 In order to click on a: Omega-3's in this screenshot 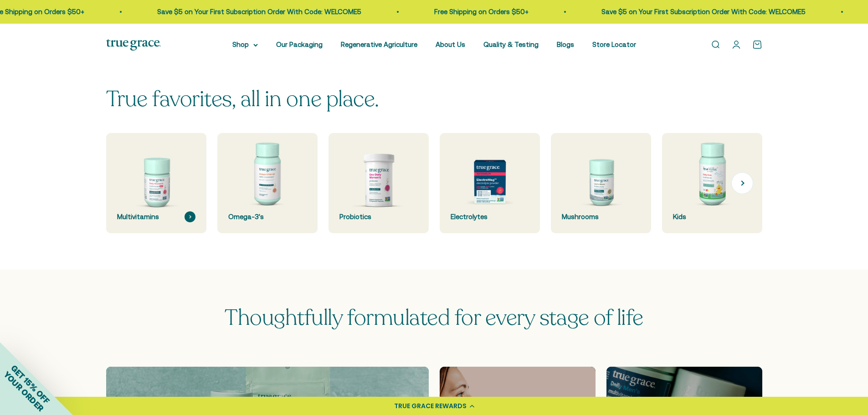, I will do `click(268, 183)`.